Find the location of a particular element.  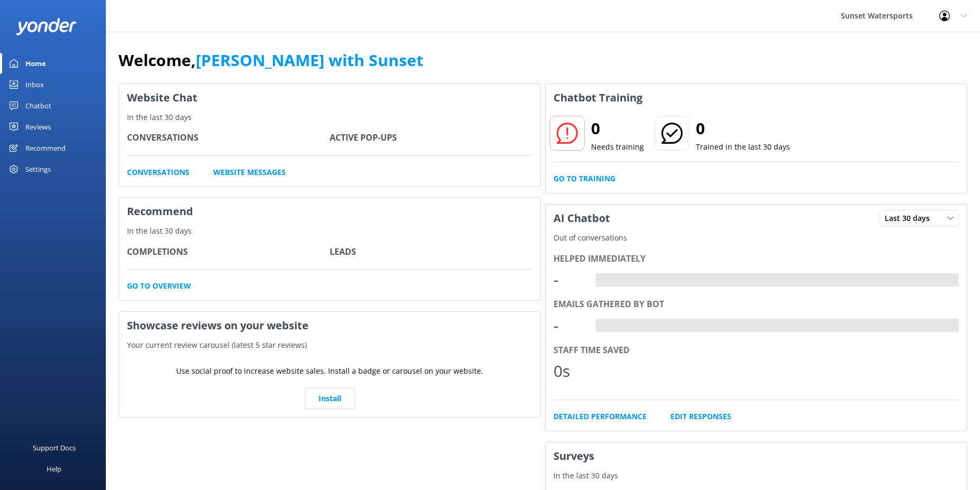

h3: Recommend is located at coordinates (329, 211).